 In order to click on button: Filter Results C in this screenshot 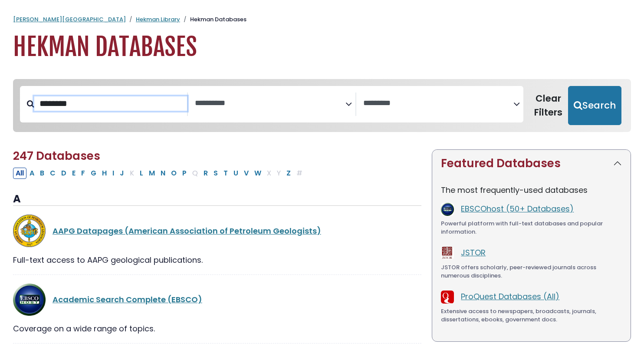, I will do `click(53, 174)`.